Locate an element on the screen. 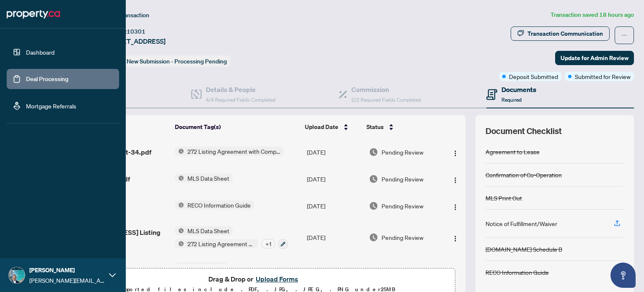 The height and width of the screenshot is (292, 644). span: Update for Admin Review is located at coordinates (595, 58).